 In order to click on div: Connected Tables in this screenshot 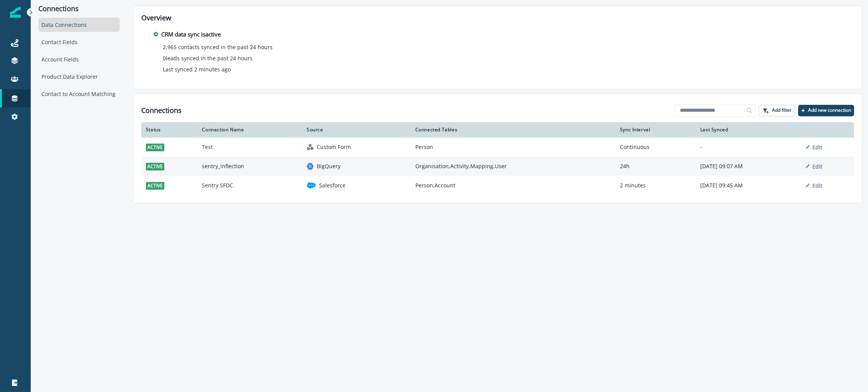, I will do `click(513, 130)`.